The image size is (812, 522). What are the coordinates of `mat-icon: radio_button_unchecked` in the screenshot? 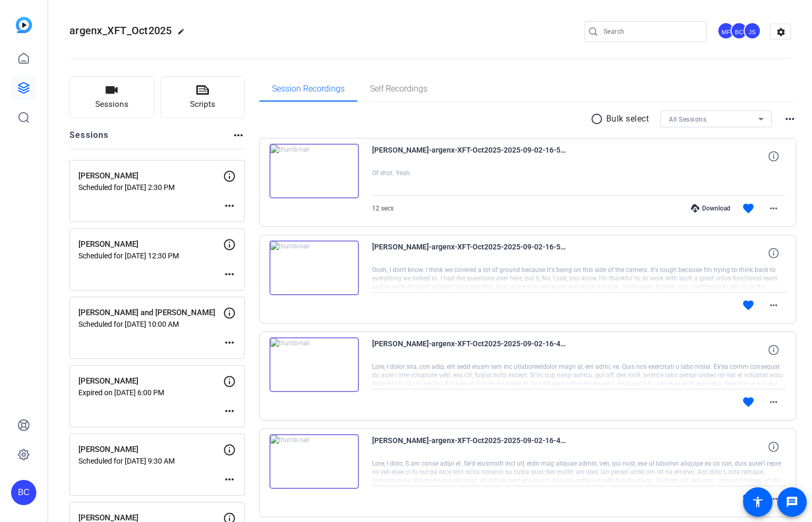 It's located at (598, 119).